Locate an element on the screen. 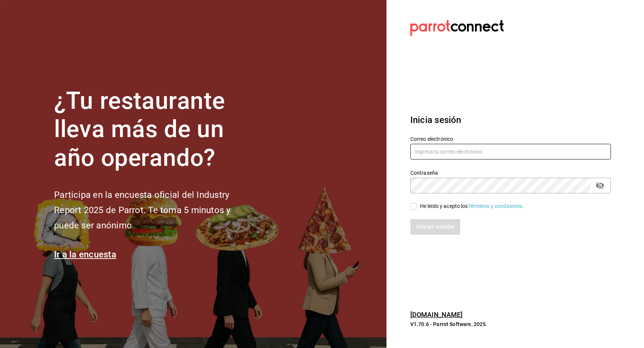  h3: Inicia sesión is located at coordinates (511, 120).